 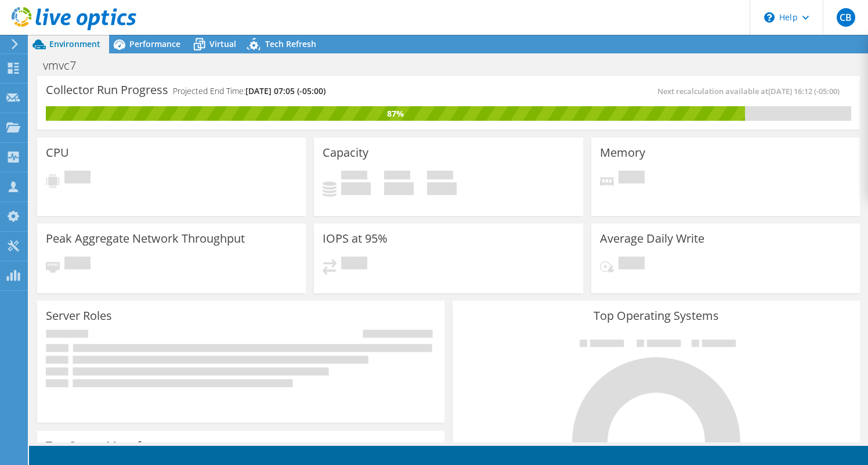 What do you see at coordinates (355, 239) in the screenshot?
I see `h3: IOPS at 95%` at bounding box center [355, 239].